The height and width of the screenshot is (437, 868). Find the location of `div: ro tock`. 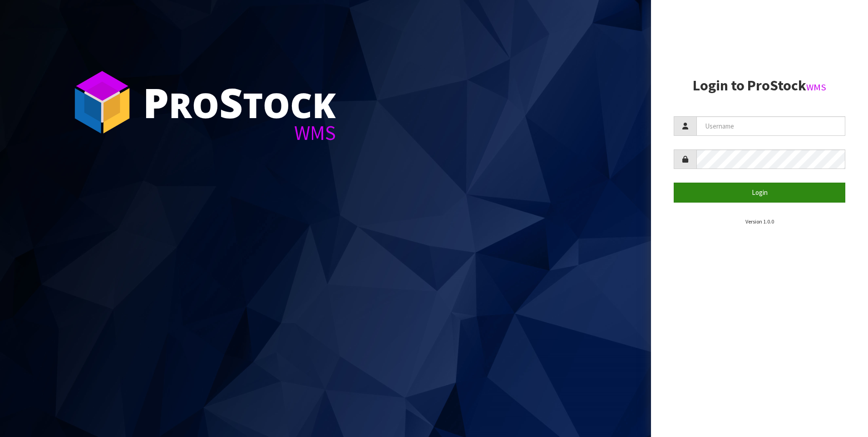

div: ro tock is located at coordinates (239, 102).